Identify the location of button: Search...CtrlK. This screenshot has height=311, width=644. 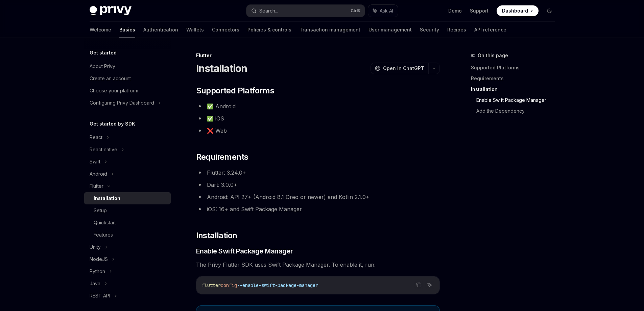
(306, 11).